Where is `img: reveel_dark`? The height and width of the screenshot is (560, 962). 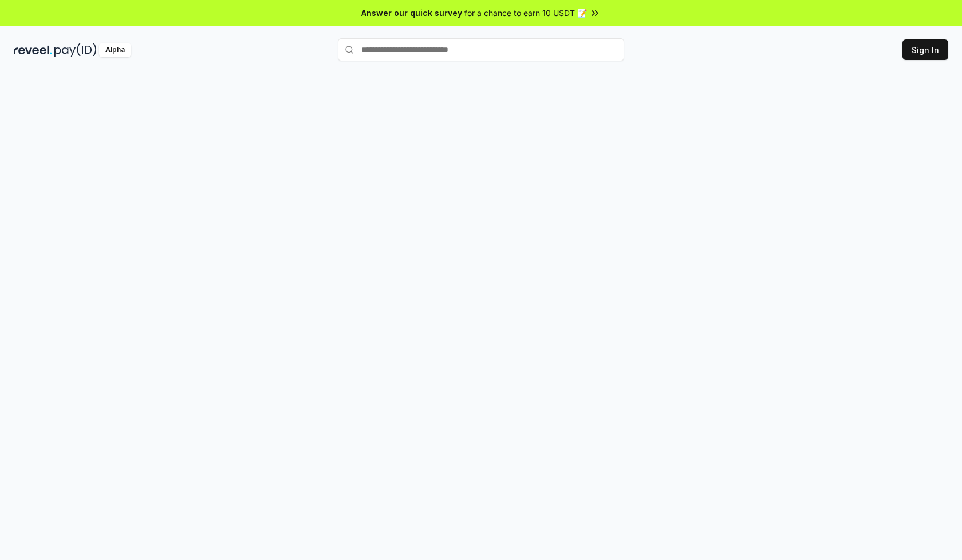
img: reveel_dark is located at coordinates (32, 50).